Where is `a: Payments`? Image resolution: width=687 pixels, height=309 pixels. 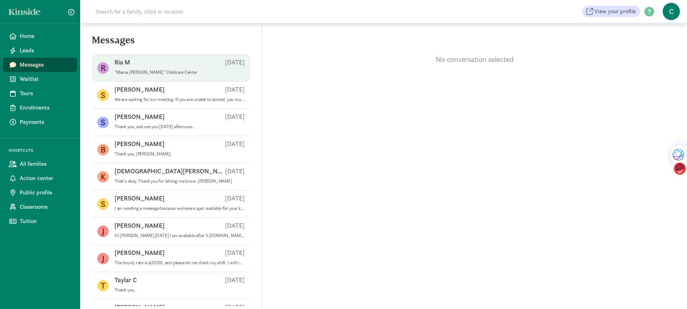 a: Payments is located at coordinates (40, 122).